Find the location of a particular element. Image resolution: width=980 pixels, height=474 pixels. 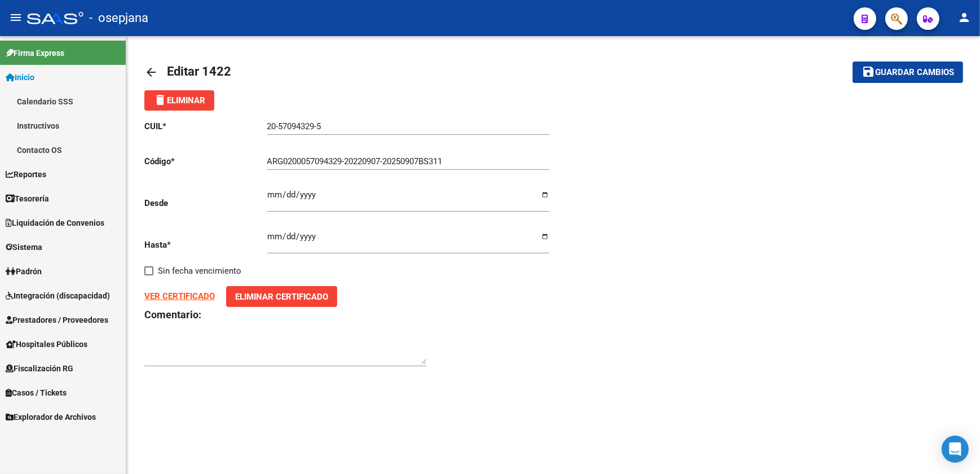

span: Inicio is located at coordinates (19, 77).